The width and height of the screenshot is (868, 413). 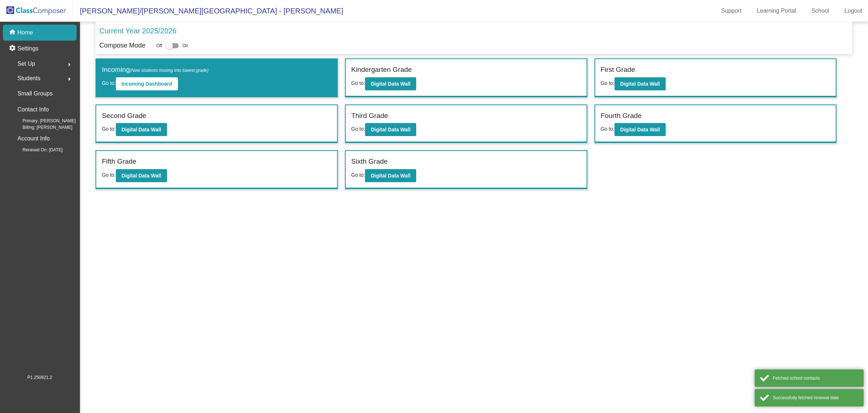 I want to click on mat-icon: home, so click(x=13, y=33).